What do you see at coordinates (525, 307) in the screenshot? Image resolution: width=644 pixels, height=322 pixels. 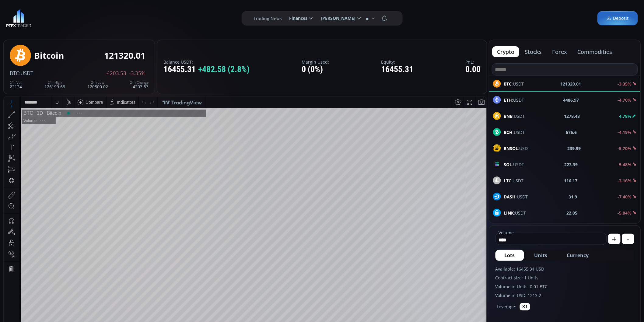 I see `button: ✕1` at bounding box center [525, 307].